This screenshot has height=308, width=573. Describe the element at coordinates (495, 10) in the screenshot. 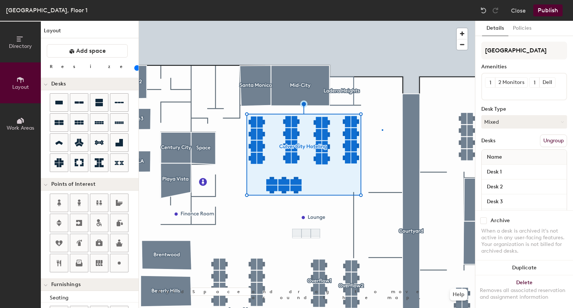

I see `img: Redo` at that location.